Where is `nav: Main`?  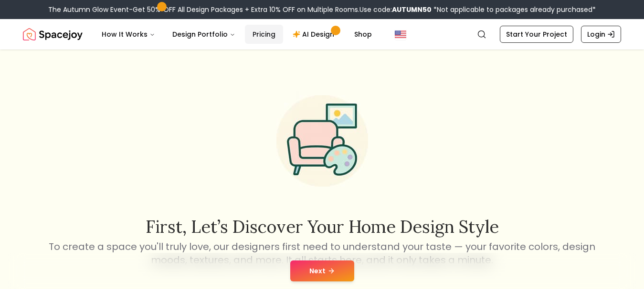
nav: Main is located at coordinates (236, 35).